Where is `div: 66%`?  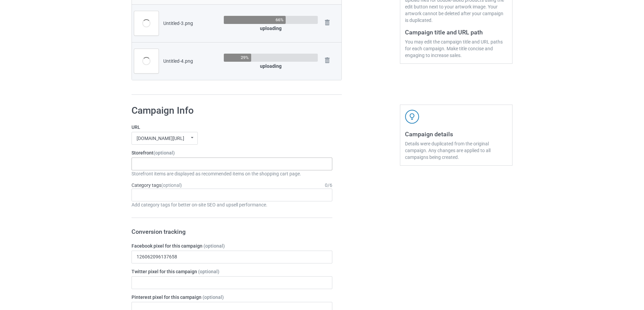
div: 66% is located at coordinates (280, 19).